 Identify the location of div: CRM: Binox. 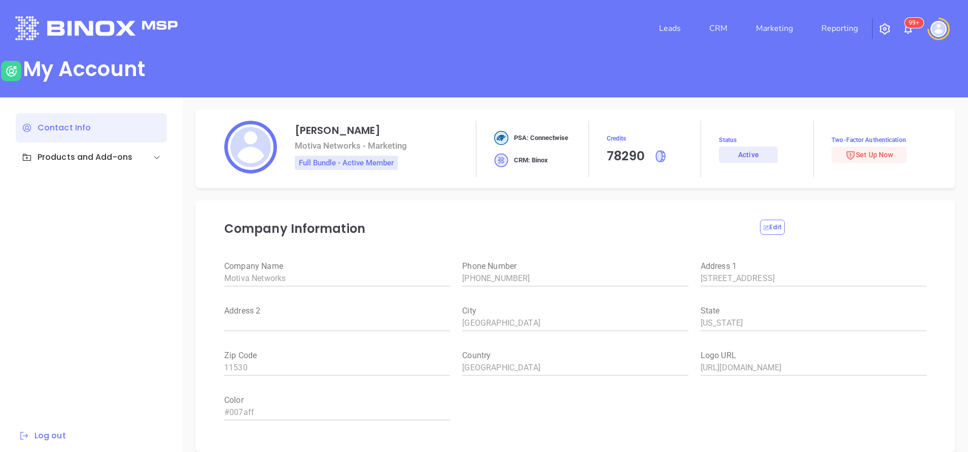
(521, 160).